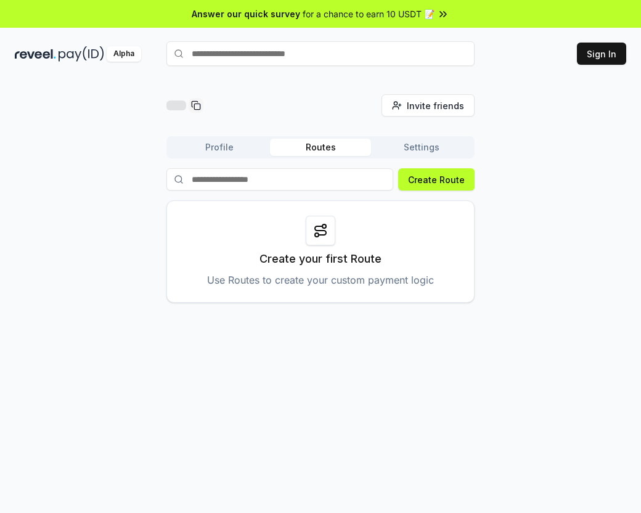 The height and width of the screenshot is (513, 641). Describe the element at coordinates (246, 14) in the screenshot. I see `span: Answer our quick survey` at that location.